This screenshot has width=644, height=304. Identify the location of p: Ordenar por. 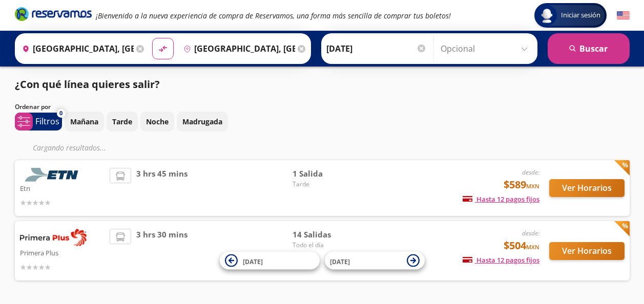
(33, 107).